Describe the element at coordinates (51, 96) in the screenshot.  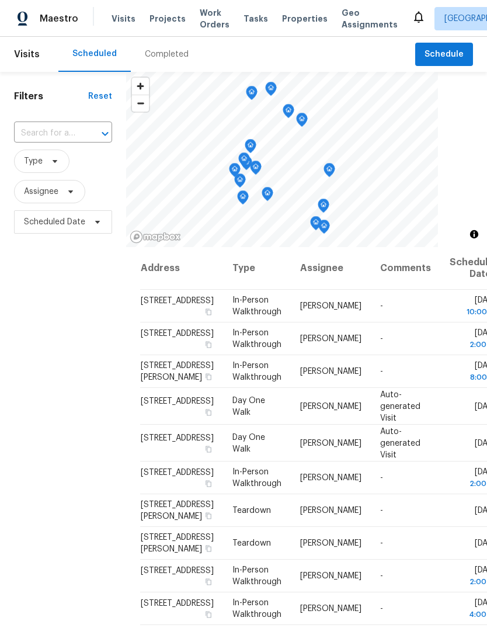
I see `h1: Filters` at that location.